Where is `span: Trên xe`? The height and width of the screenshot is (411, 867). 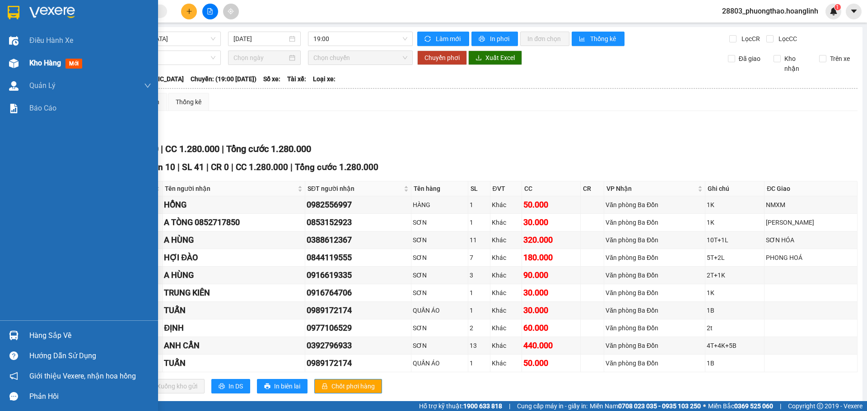
span: Trên xe is located at coordinates (840, 59).